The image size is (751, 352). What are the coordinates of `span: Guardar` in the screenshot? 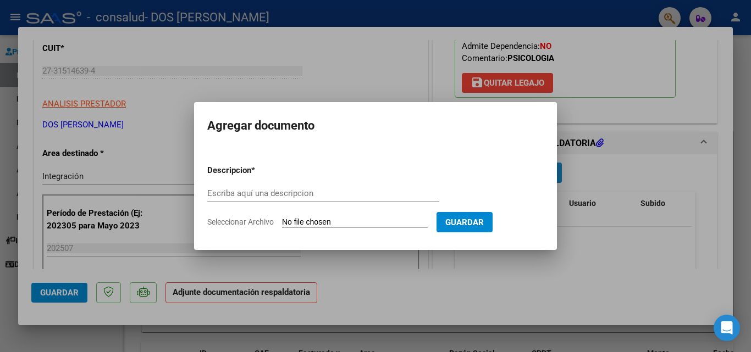 It's located at (465, 223).